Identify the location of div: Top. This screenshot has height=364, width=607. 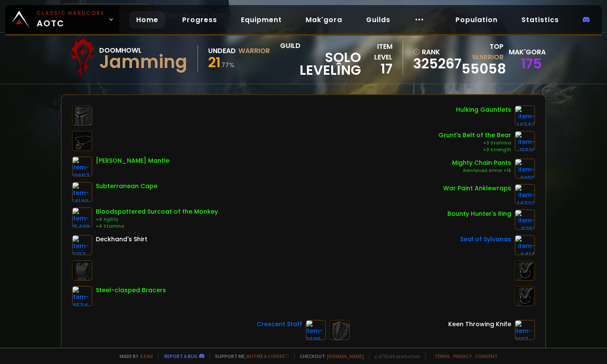
(482, 52).